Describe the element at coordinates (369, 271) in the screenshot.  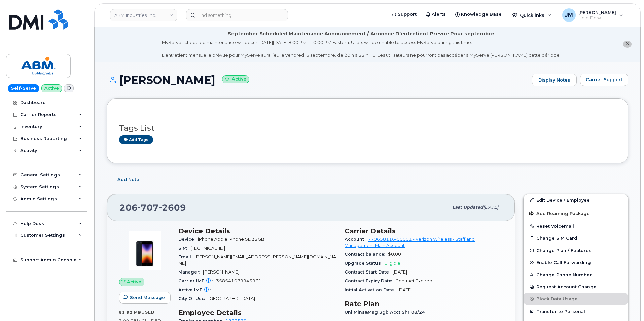
I see `span: Contract Start Date` at that location.